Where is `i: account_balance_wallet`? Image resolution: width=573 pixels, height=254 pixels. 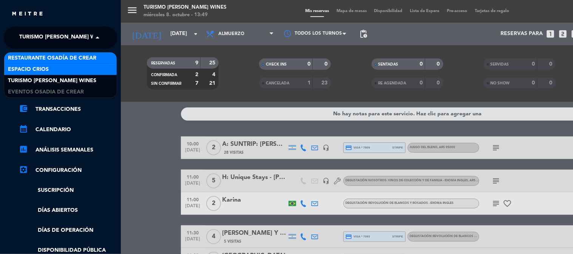 i: account_balance_wallet is located at coordinates (23, 109).